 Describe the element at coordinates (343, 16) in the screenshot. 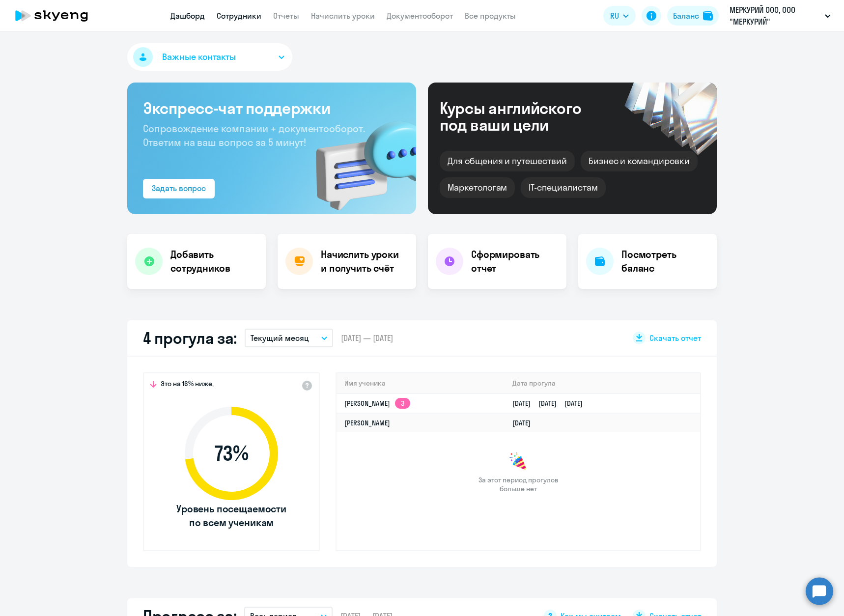

I see `a: Начислить уроки` at that location.